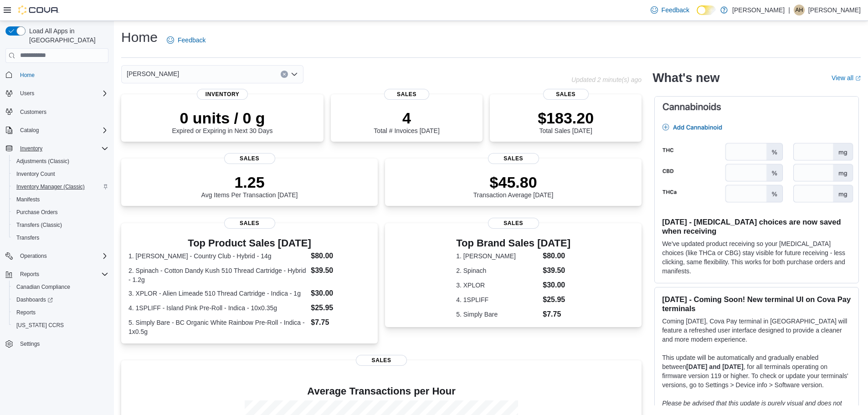 The image size is (868, 415). Describe the element at coordinates (57, 130) in the screenshot. I see `button: Catalog` at that location.